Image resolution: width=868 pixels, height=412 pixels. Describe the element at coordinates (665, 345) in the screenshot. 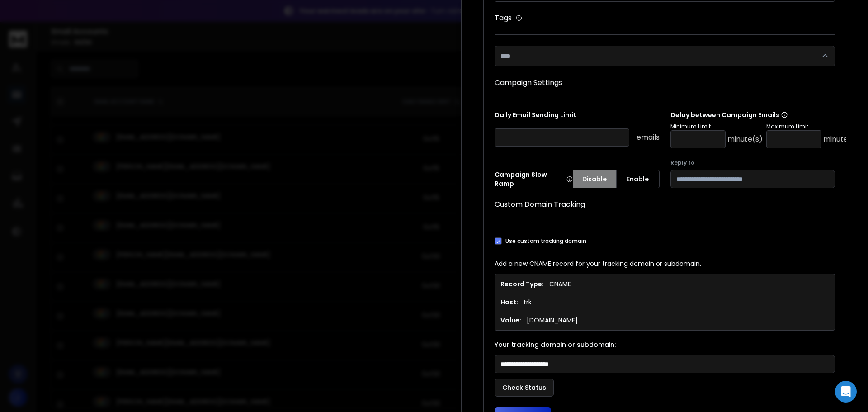

I see `label: Your tracking domain or subdomain:` at that location.